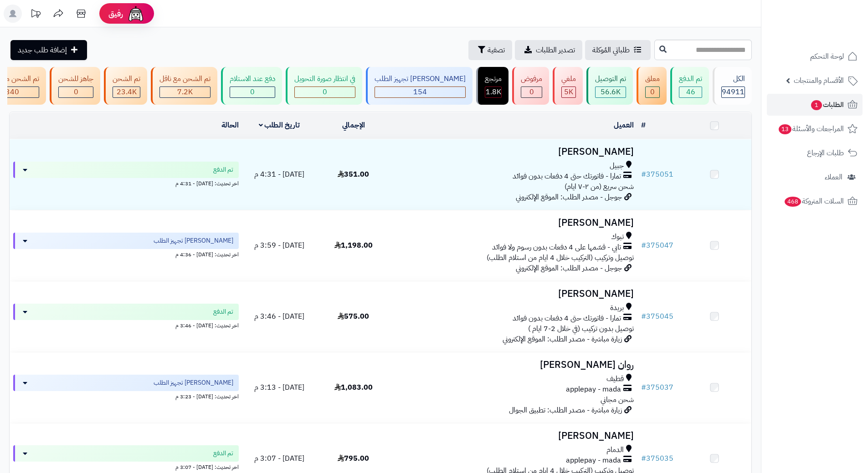 The image size is (868, 473). What do you see at coordinates (611, 79) in the screenshot?
I see `div: تم التوصيل` at bounding box center [611, 79].